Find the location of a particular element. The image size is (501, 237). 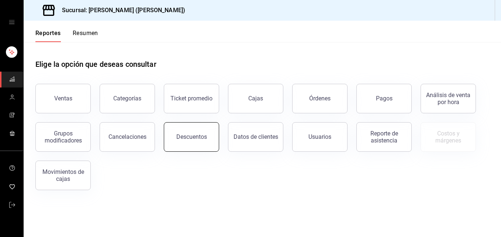

div: Descuentos is located at coordinates (191, 136).